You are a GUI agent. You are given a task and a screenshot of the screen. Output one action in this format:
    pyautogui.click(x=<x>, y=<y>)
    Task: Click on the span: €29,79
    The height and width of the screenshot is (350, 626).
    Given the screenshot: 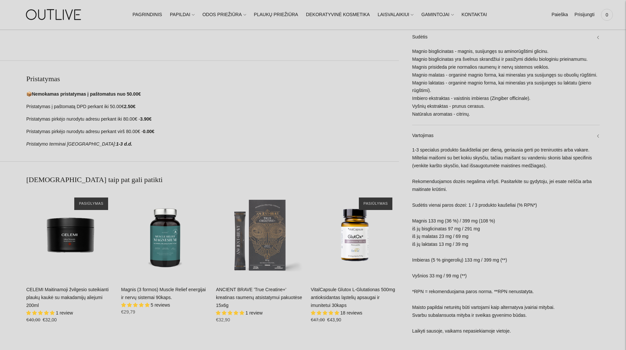 What is the action you would take?
    pyautogui.click(x=128, y=312)
    